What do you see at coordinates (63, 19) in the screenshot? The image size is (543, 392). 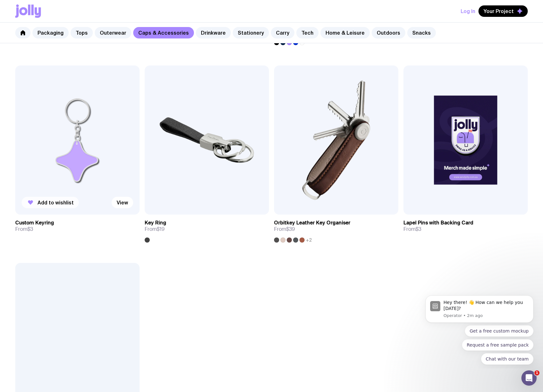 I see `div: message notification from Operator, 2m ago. Hey there! 👋 How can we help you today?` at bounding box center [63, 19].